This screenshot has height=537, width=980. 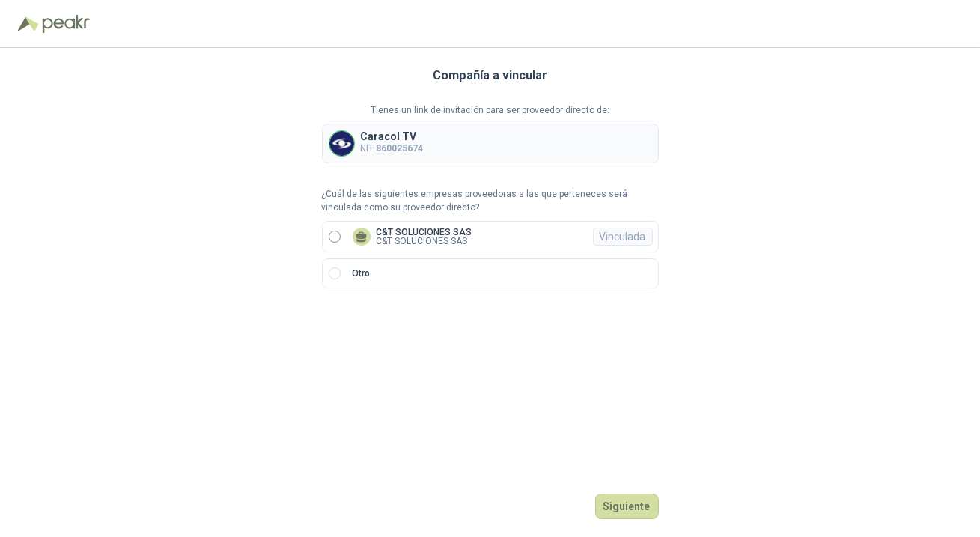 I want to click on img: Peakr, so click(x=66, y=24).